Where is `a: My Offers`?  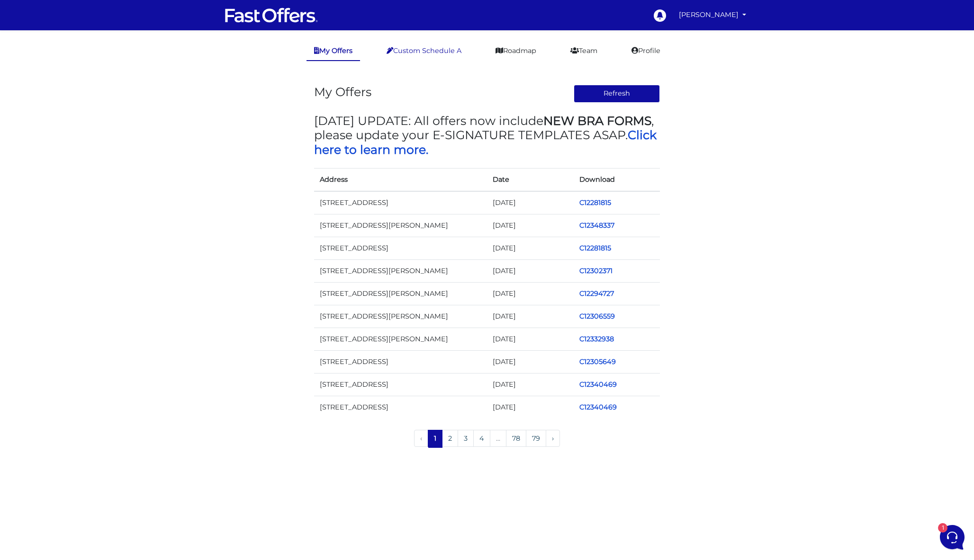 a: My Offers is located at coordinates (333, 51).